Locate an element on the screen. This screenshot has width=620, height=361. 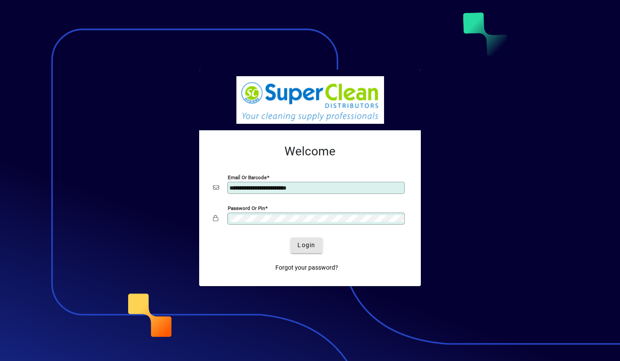
span: Login is located at coordinates (306, 245).